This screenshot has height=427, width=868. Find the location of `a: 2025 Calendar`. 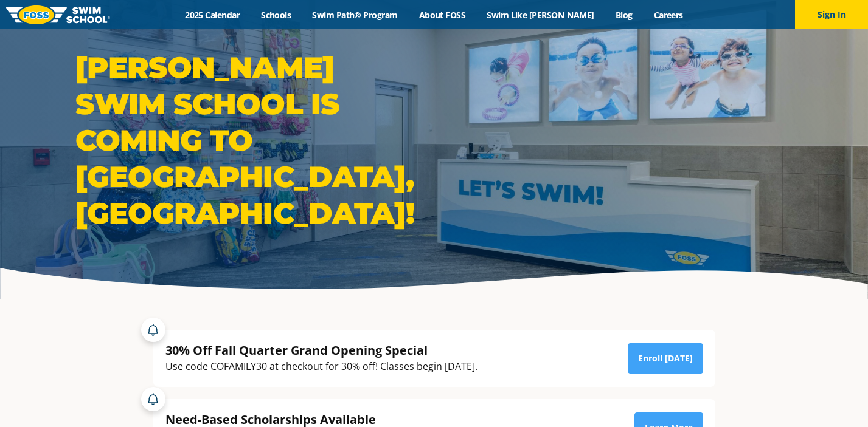

a: 2025 Calendar is located at coordinates (212, 14).